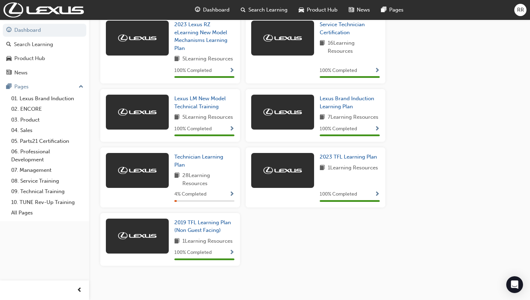 The height and width of the screenshot is (300, 530). Describe the element at coordinates (47, 98) in the screenshot. I see `a: 01. Lexus Brand Induction` at that location.